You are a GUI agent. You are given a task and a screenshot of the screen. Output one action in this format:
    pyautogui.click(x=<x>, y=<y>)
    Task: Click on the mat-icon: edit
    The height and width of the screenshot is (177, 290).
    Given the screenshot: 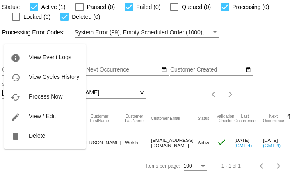 What is the action you would take?
    pyautogui.click(x=16, y=117)
    